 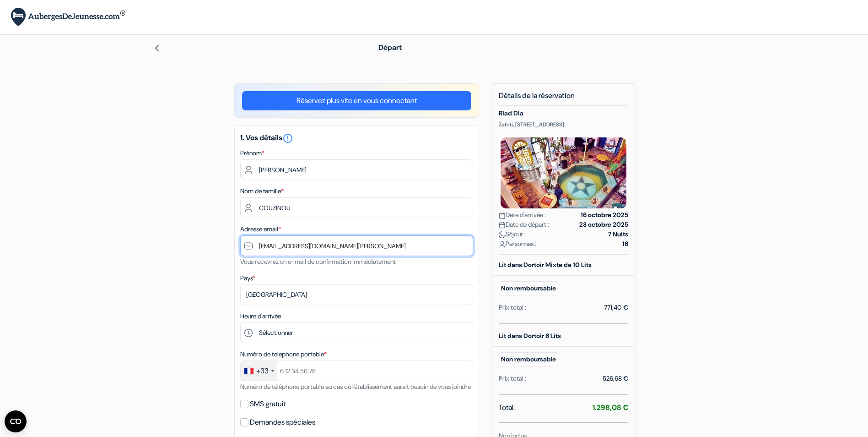 What do you see at coordinates (507, 408) in the screenshot?
I see `span: Total:` at bounding box center [507, 408].